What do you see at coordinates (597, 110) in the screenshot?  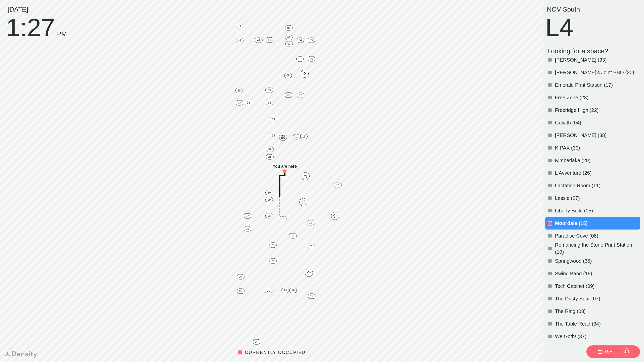 I see `p: Freeridge High (22)` at bounding box center [597, 110].